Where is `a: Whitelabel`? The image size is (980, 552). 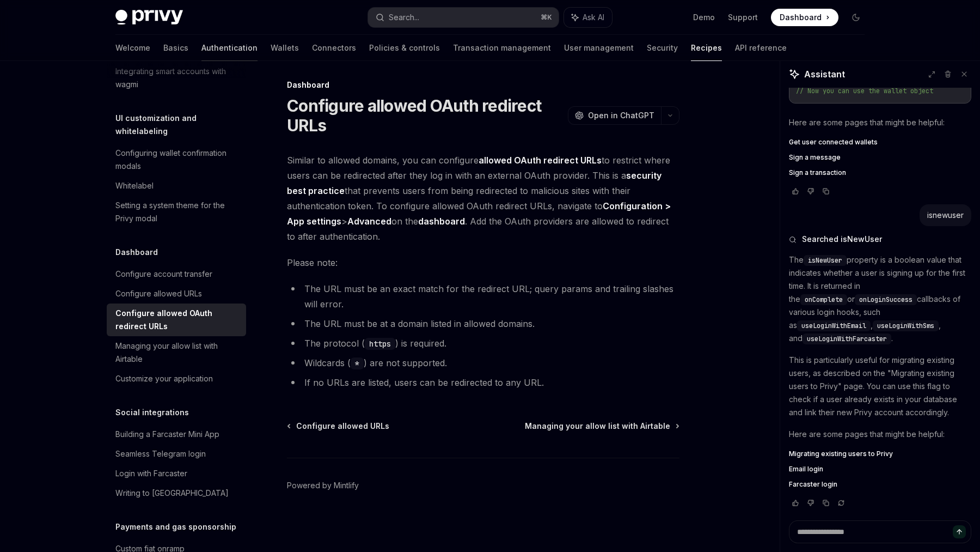 a: Whitelabel is located at coordinates (177, 186).